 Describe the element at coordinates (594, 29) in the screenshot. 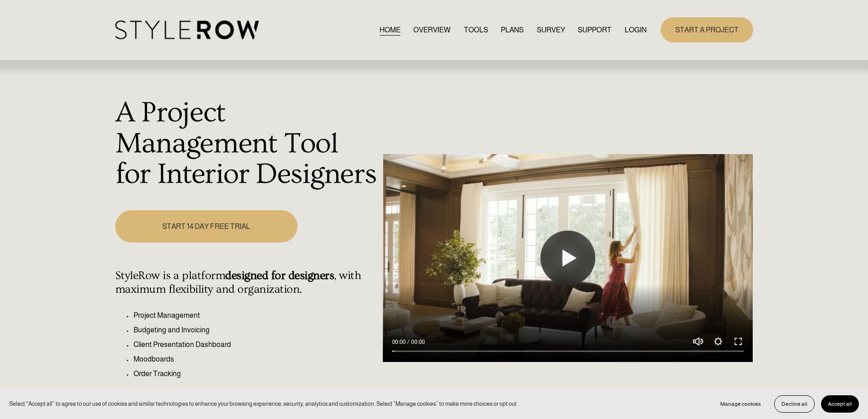

I see `a: folder dropdown` at that location.